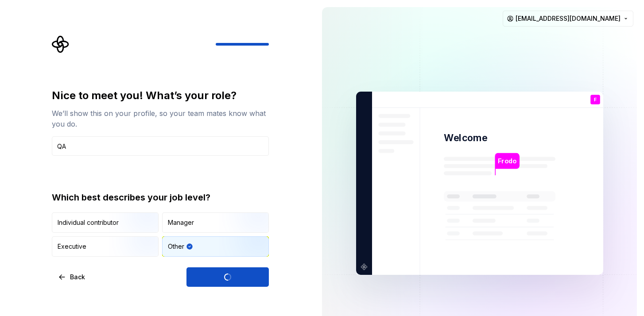  Describe the element at coordinates (176, 247) in the screenshot. I see `div: Other` at that location.